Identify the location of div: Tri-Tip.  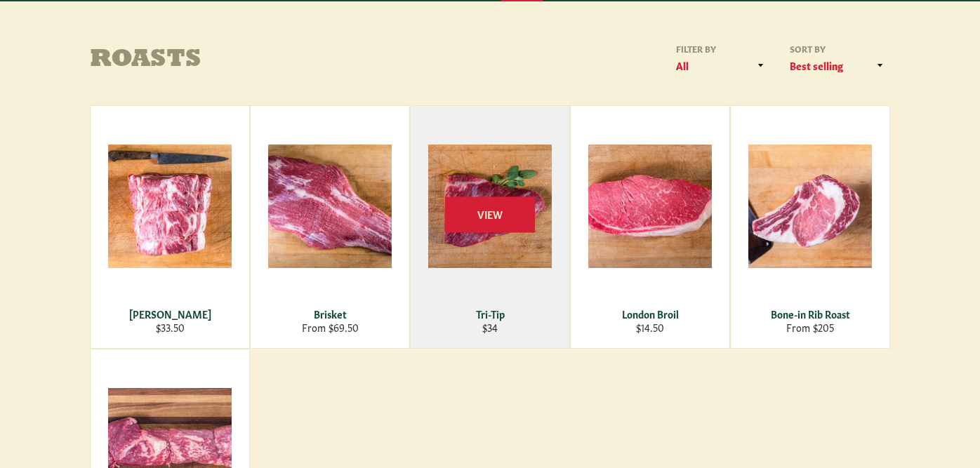
(490, 314).